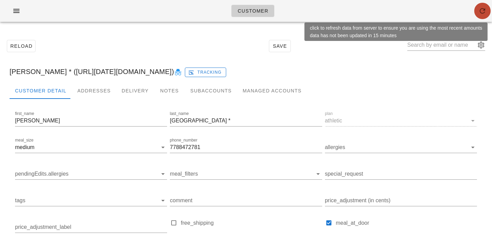 This screenshot has height=236, width=492. Describe the element at coordinates (280, 46) in the screenshot. I see `button: Save` at that location.